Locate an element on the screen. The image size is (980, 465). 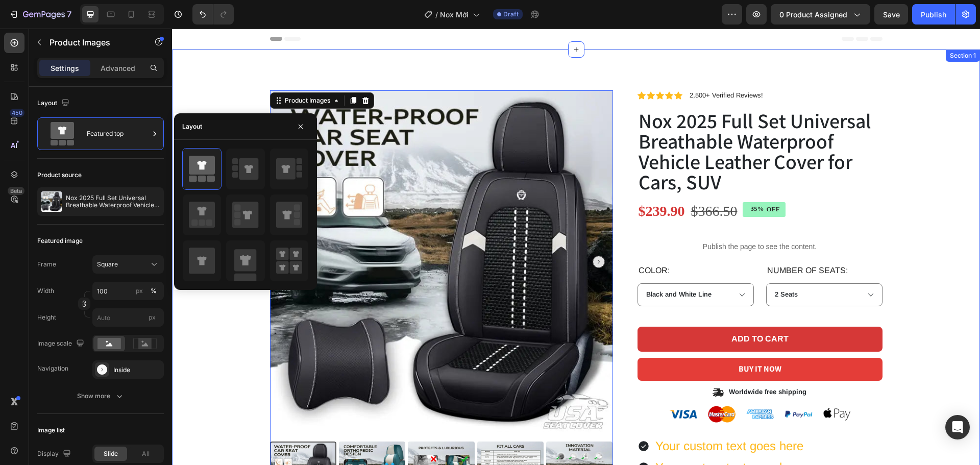
button: Square is located at coordinates (128, 265).